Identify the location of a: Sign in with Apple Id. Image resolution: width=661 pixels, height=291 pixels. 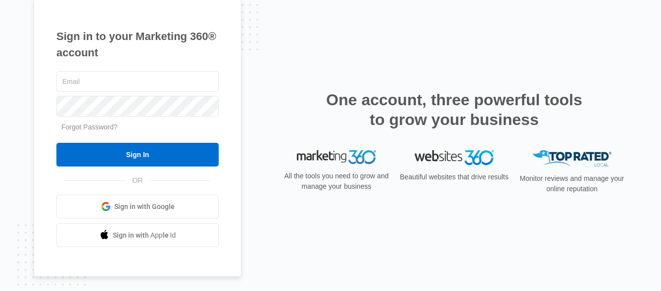
(138, 235).